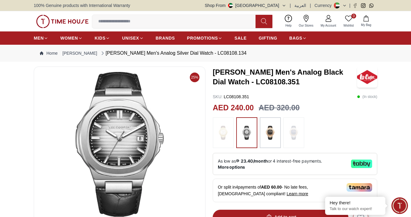  I want to click on p: Talk to our watch expert!, so click(356, 208).